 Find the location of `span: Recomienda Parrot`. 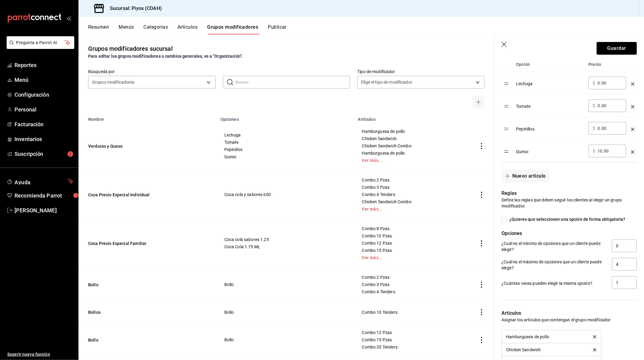

span: Recomienda Parrot is located at coordinates (43, 195).